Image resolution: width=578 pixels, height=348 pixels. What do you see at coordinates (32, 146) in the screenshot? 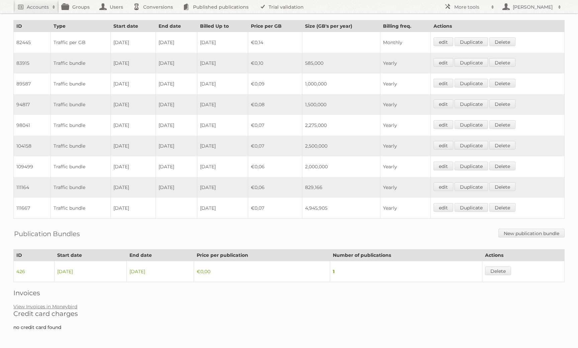
I see `td: 104158` at bounding box center [32, 146].